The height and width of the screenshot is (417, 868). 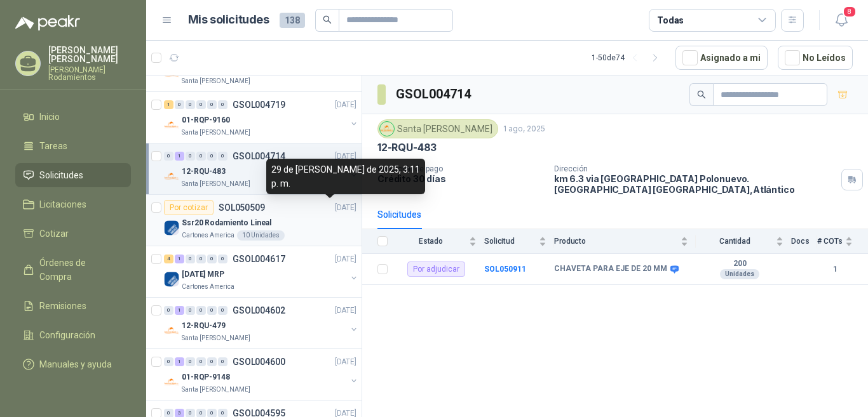 I want to click on a: SOL050911, so click(x=505, y=270).